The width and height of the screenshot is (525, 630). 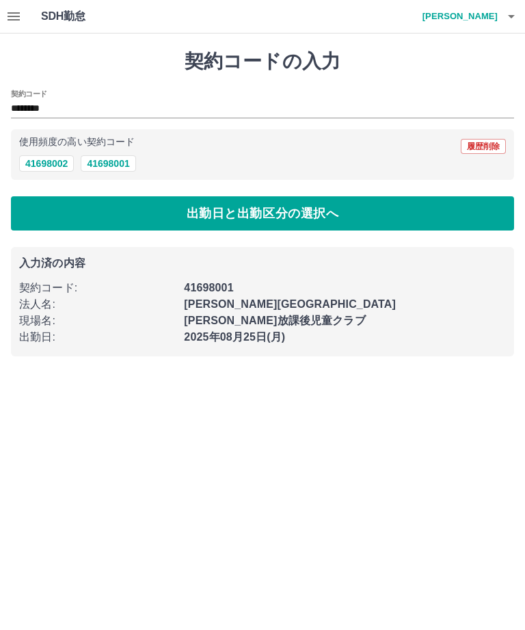 What do you see at coordinates (29, 94) in the screenshot?
I see `h2: 契約コード` at bounding box center [29, 94].